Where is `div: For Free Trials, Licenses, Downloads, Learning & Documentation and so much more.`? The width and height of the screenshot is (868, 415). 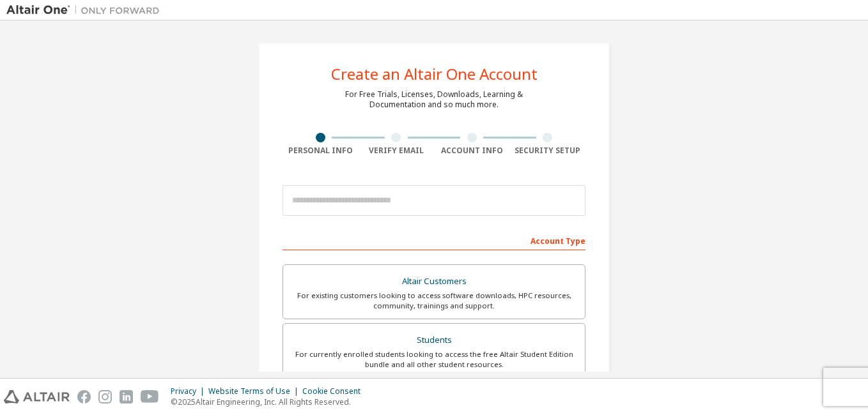 div: For Free Trials, Licenses, Downloads, Learning & Documentation and so much more. is located at coordinates (434, 100).